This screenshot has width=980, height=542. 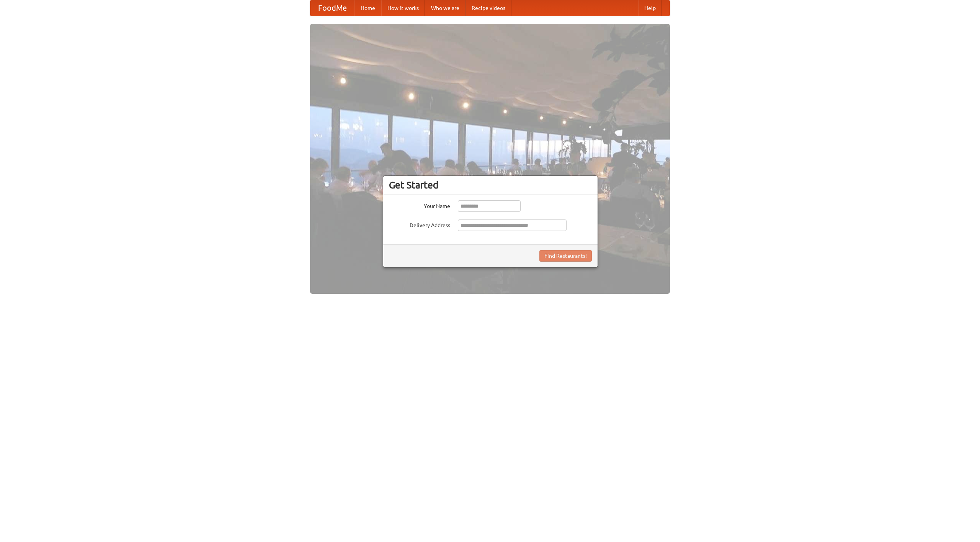 What do you see at coordinates (420, 224) in the screenshot?
I see `label: Delivery Address` at bounding box center [420, 224].